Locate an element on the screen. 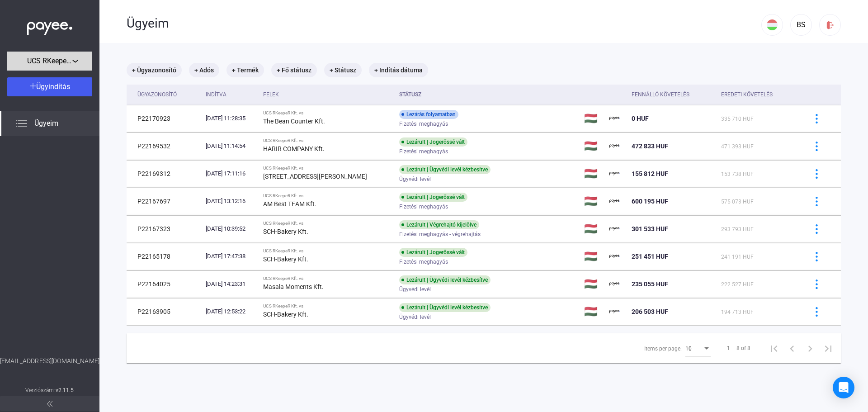  mat-chip: + Státusz is located at coordinates (343, 70).